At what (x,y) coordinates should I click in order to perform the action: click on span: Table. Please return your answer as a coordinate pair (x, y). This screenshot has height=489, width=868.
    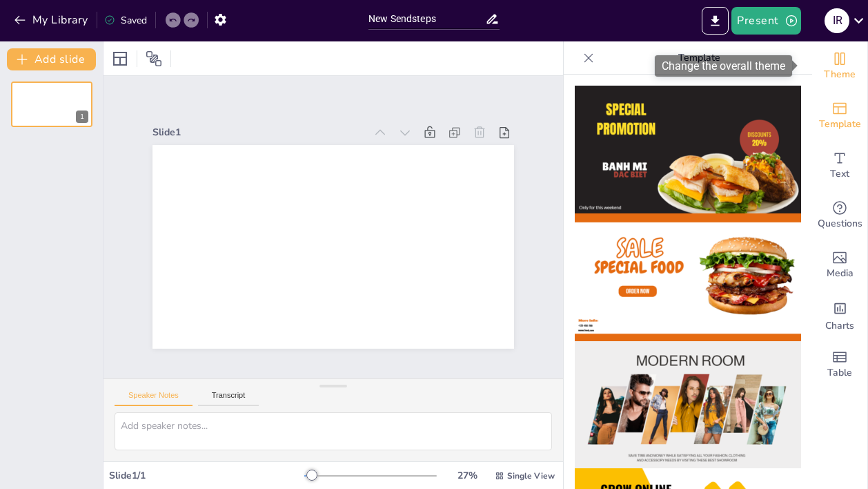
    Looking at the image, I should click on (840, 373).